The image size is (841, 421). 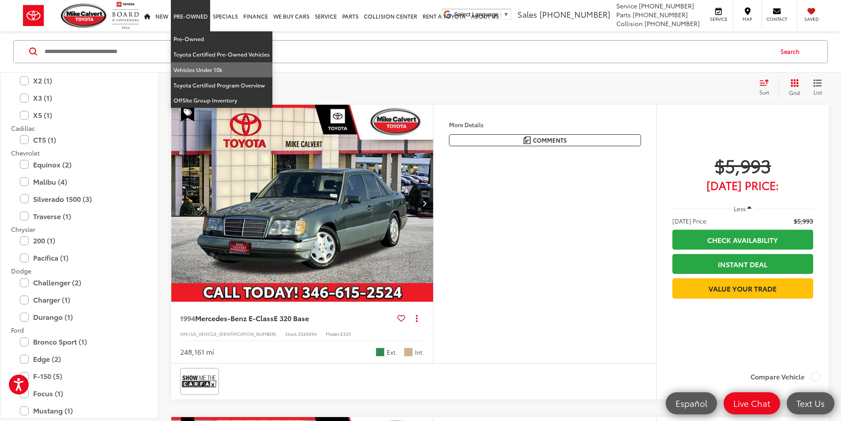 What do you see at coordinates (623, 15) in the screenshot?
I see `span: Parts` at bounding box center [623, 15].